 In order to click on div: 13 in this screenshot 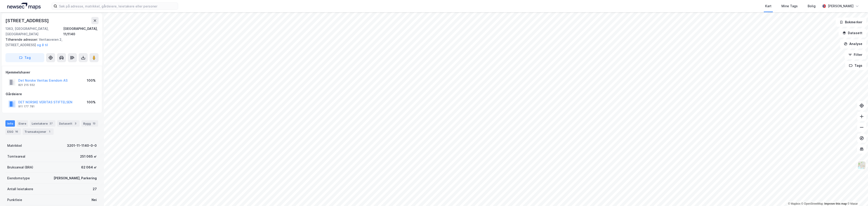, I will do `click(94, 123)`.